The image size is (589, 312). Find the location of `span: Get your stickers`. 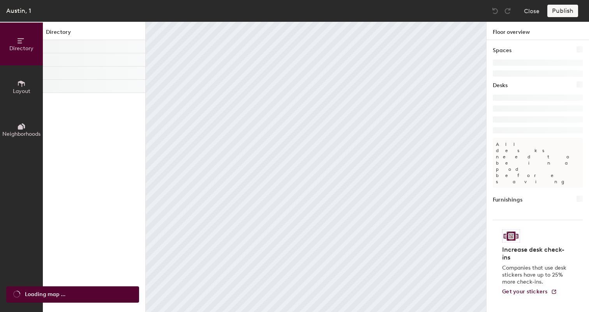

span: Get your stickers is located at coordinates (525, 292).